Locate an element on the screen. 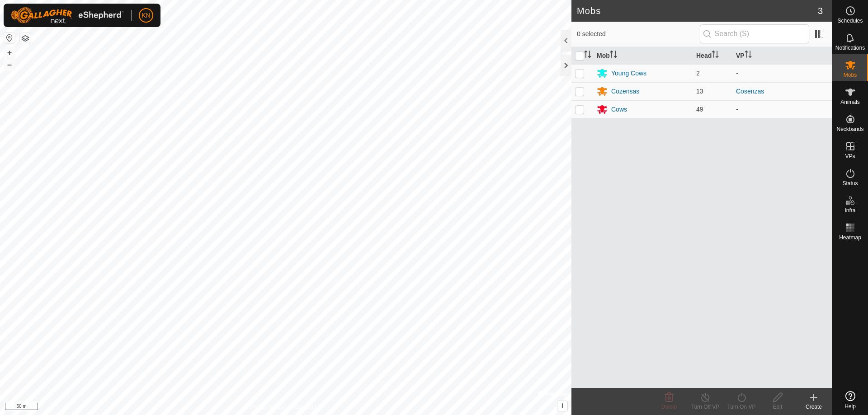  span: Status is located at coordinates (850, 184).